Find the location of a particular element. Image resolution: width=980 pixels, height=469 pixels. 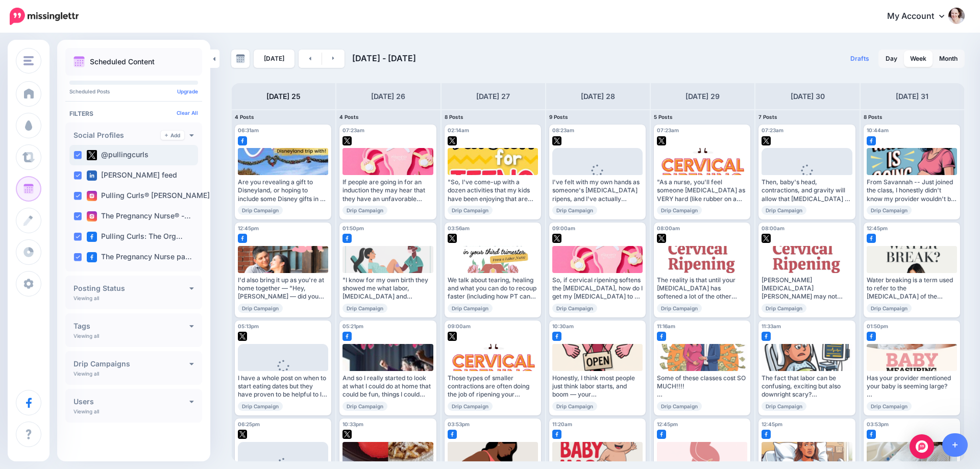

span: 10:33pm is located at coordinates (353, 424).